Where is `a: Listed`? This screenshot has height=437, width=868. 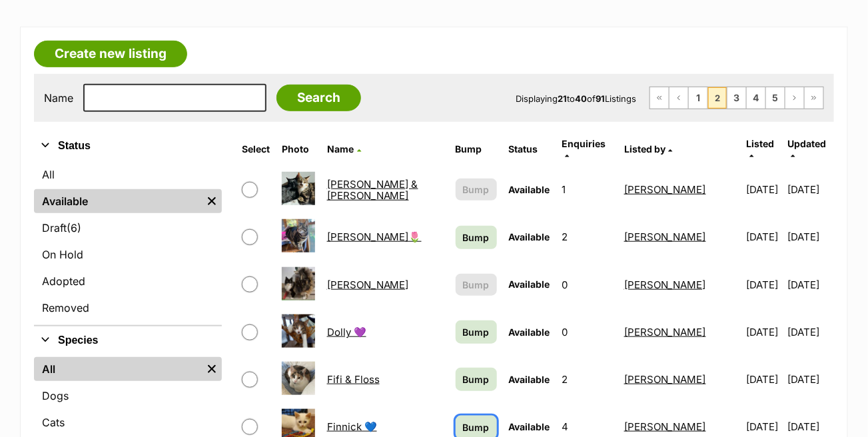 a: Listed is located at coordinates (760, 149).